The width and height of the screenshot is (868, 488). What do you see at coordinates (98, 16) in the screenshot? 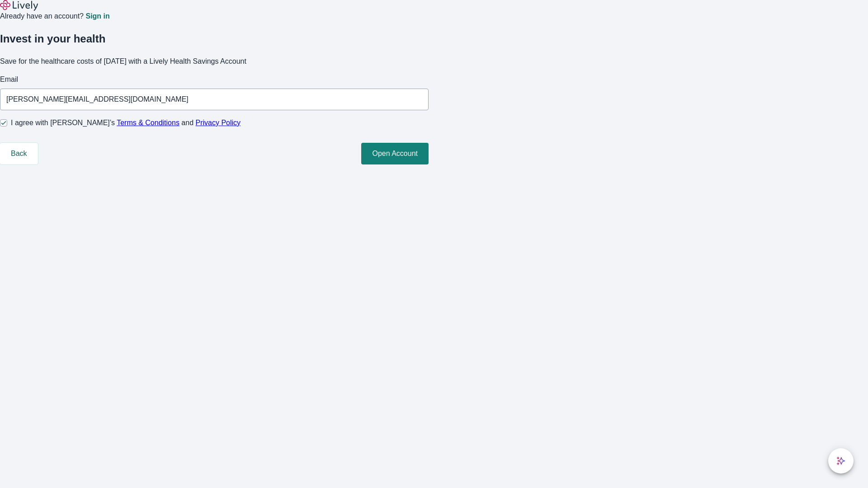
I see `div: Sign in` at bounding box center [98, 16].